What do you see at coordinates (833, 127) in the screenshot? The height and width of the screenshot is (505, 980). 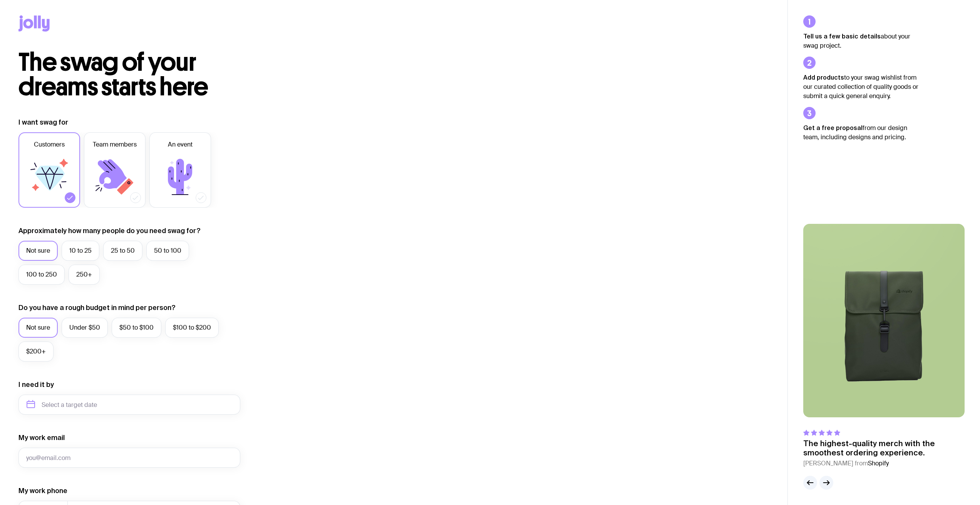 I see `strong: Get a free proposal` at bounding box center [833, 127].